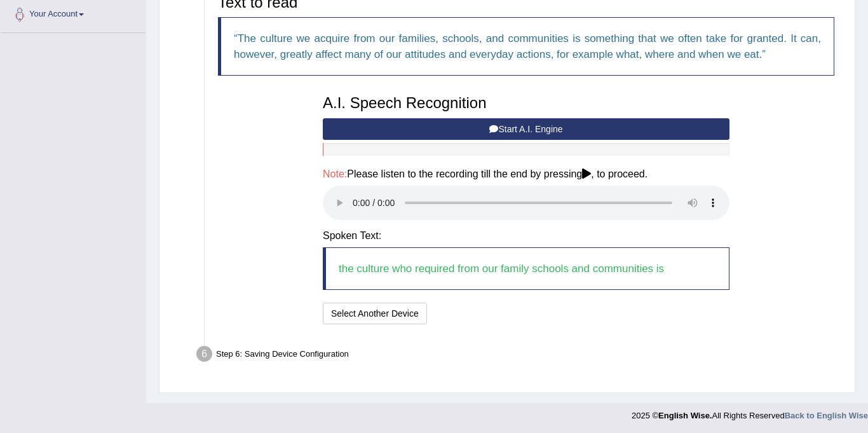 Image resolution: width=868 pixels, height=433 pixels. What do you see at coordinates (335, 173) in the screenshot?
I see `span: Note:` at bounding box center [335, 173].